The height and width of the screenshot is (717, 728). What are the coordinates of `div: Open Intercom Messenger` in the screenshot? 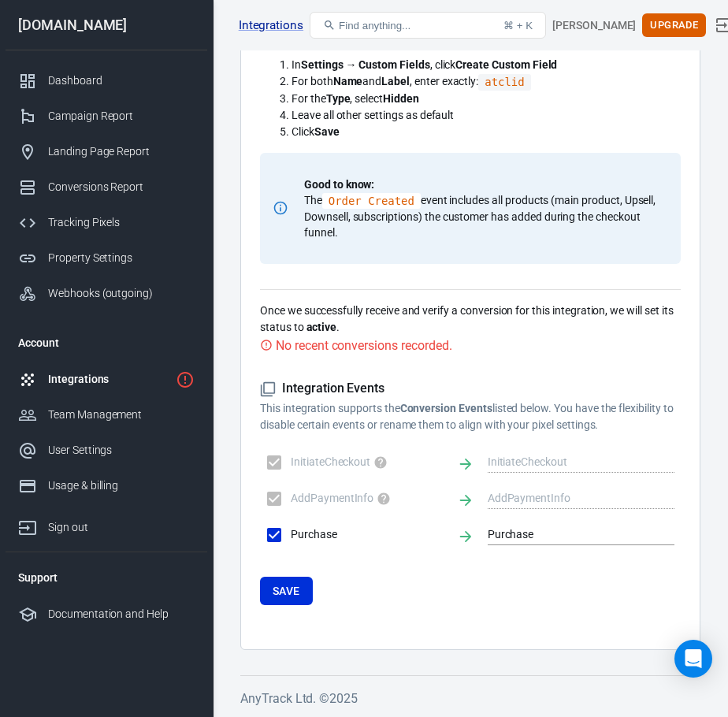 It's located at (693, 659).